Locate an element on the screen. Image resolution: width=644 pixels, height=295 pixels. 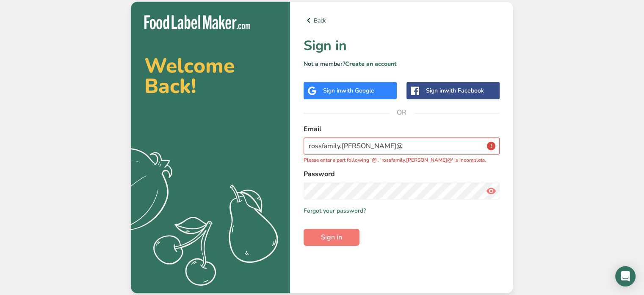
h2: Welcome Back! is located at coordinates (210, 76).